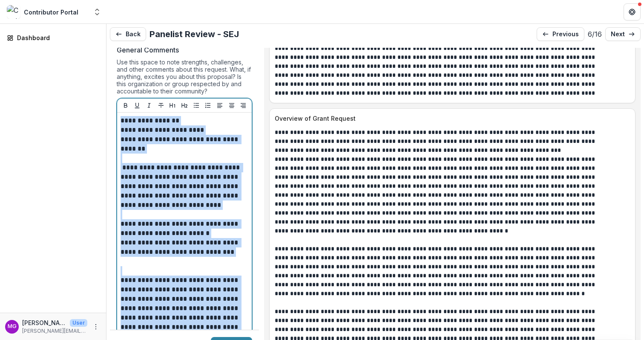 The width and height of the screenshot is (644, 340). Describe the element at coordinates (172, 105) in the screenshot. I see `button: Heading 1` at that location.